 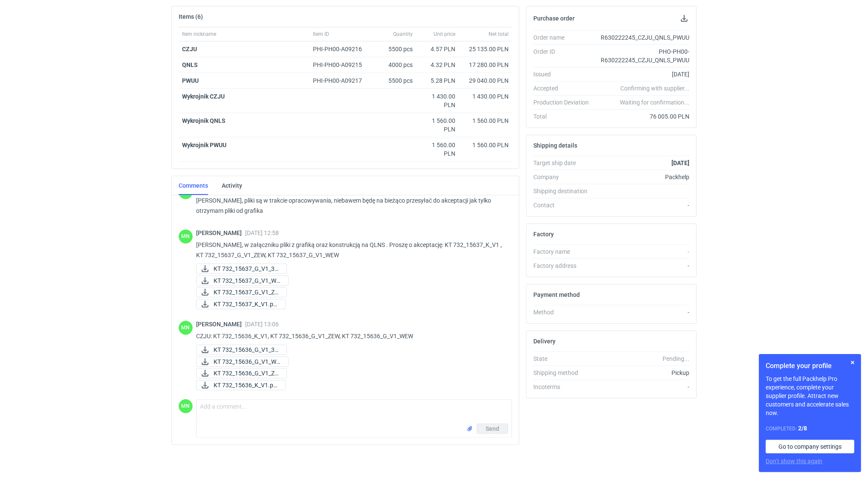 I want to click on a: KT 732_15637_G_V1_ZE..., so click(x=241, y=293).